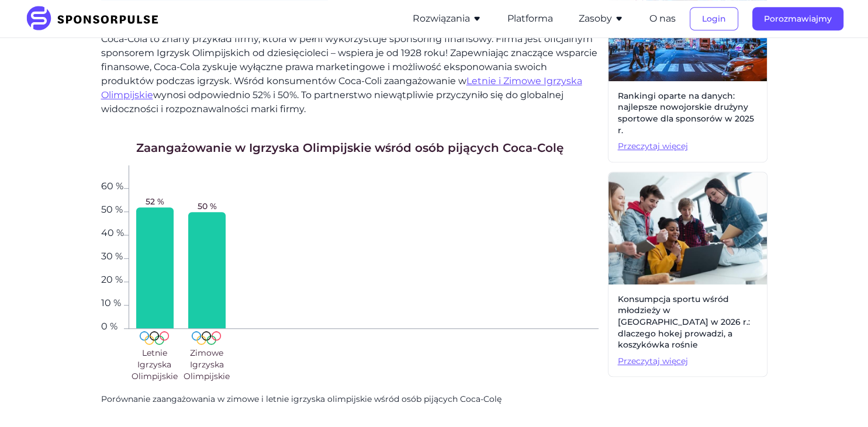  Describe the element at coordinates (206, 365) in the screenshot. I see `font: Zimowe Igrzyska Olimpijskie` at that location.